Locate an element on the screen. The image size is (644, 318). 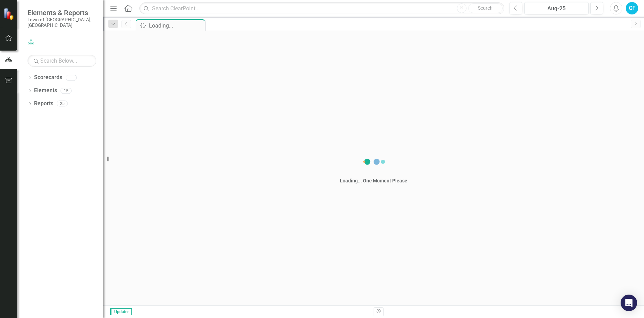
div: Loading... is located at coordinates (176, 25).